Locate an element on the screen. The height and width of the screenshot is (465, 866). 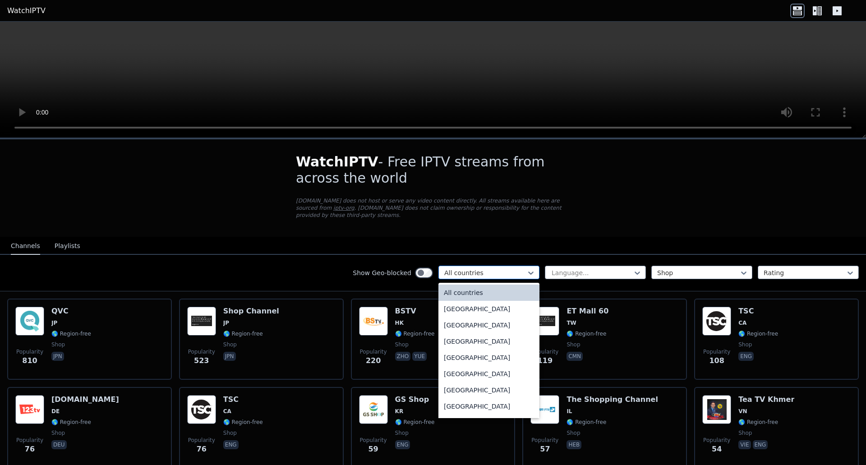
img: The Shopping Channel is located at coordinates (545, 410).